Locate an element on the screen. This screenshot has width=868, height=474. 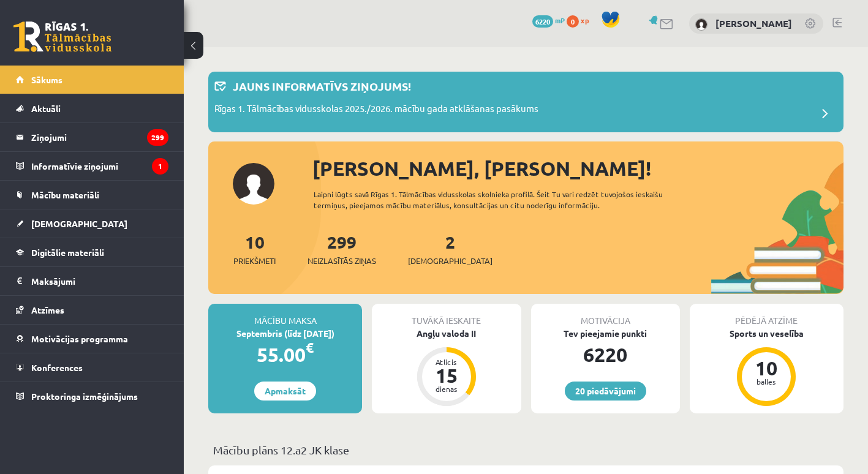
span: Mācību materiāli is located at coordinates (65, 195).